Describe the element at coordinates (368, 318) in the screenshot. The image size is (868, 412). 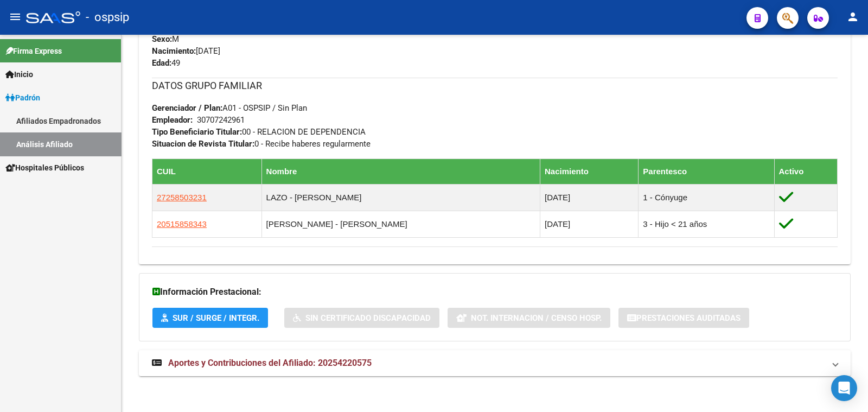
I see `span: Sin Certificado Discapacidad` at that location.